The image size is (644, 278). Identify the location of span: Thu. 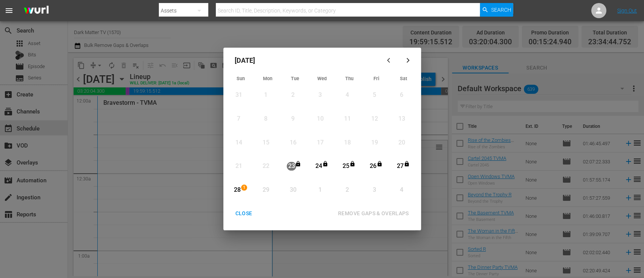
(349, 78).